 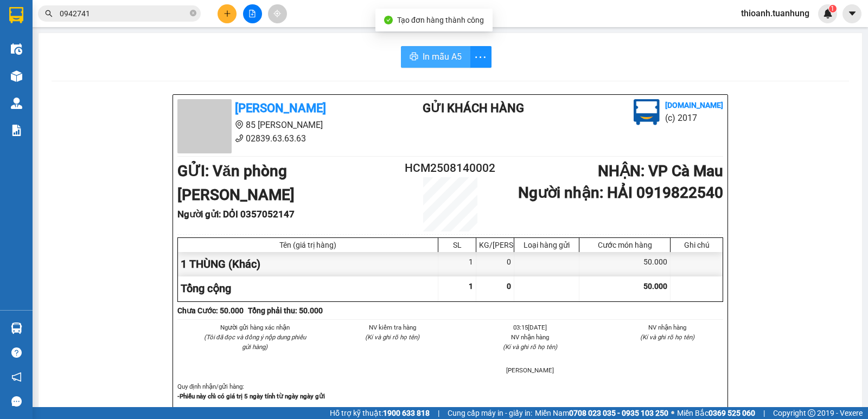 What do you see at coordinates (442, 56) in the screenshot?
I see `span: In mẫu A5` at bounding box center [442, 56].